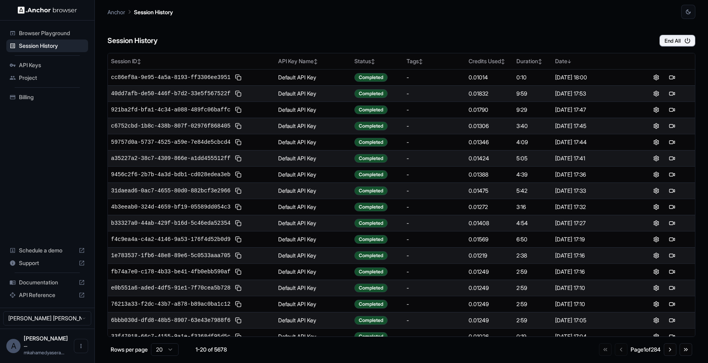 The height and width of the screenshot is (363, 708). I want to click on span: Billing, so click(52, 97).